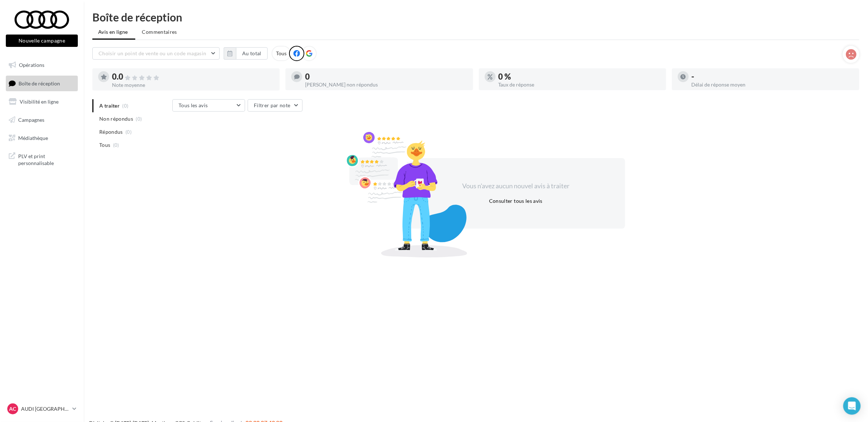 This screenshot has width=868, height=422. Describe the element at coordinates (193, 85) in the screenshot. I see `div: Note moyenne` at that location.